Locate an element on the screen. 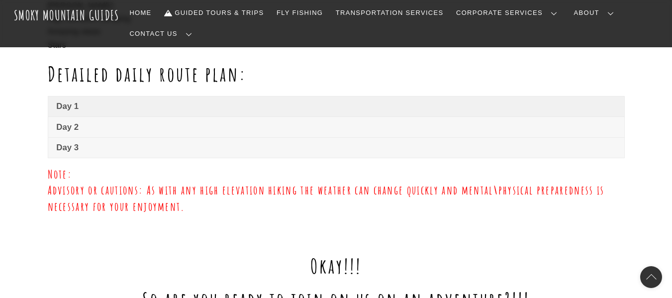 This screenshot has height=298, width=672. a: Home is located at coordinates (141, 13).